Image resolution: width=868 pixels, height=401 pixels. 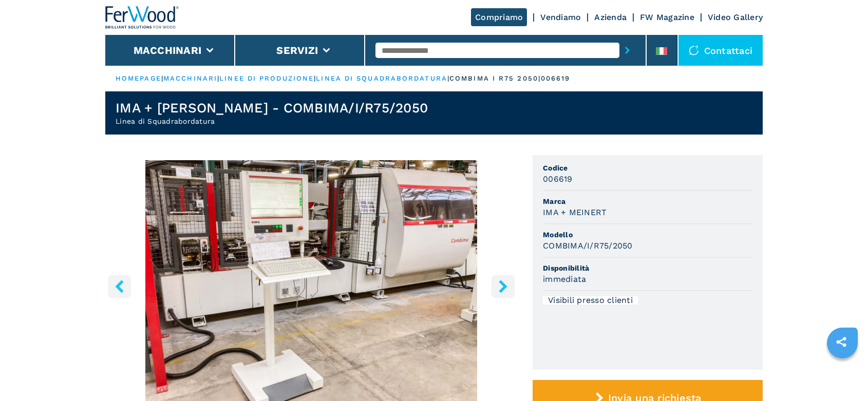 What do you see at coordinates (648, 168) in the screenshot?
I see `span: Codice` at bounding box center [648, 168].